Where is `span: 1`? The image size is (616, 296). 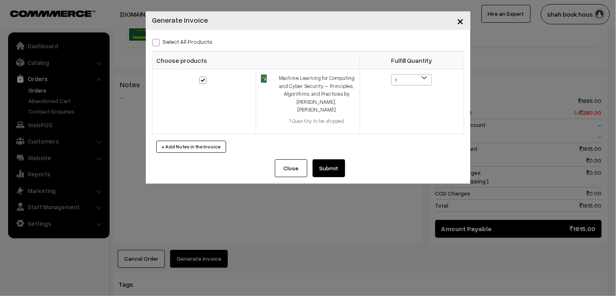
span: 1 is located at coordinates (412, 80).